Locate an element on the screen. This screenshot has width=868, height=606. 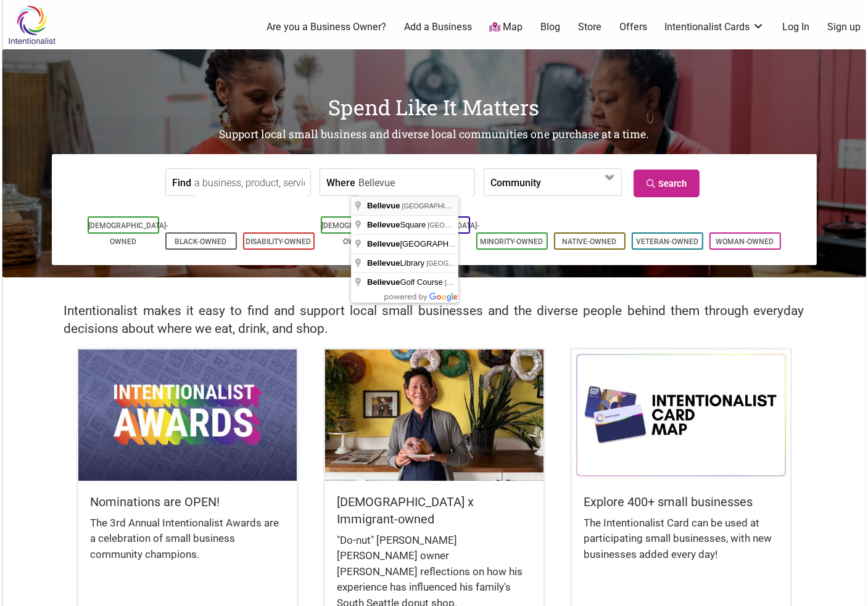
a: Veteran-Owned is located at coordinates (667, 242).